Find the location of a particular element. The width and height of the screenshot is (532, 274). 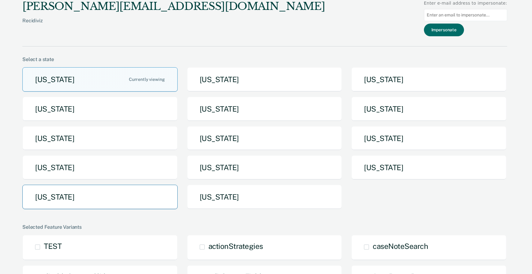

input: Enter an email to impersonate... is located at coordinates (465, 15).